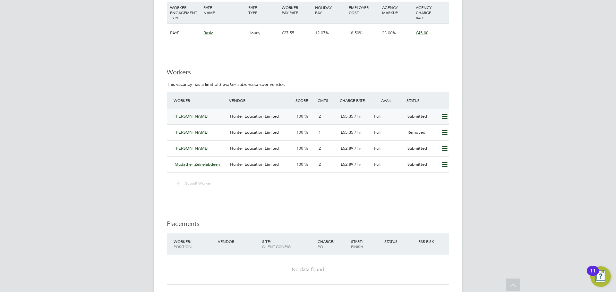 This screenshot has width=616, height=292. I want to click on div: No data found, so click(308, 270).